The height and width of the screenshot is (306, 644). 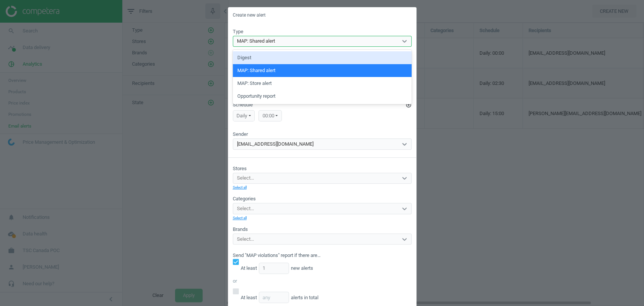 I want to click on i: add_circle_outline, so click(x=409, y=105).